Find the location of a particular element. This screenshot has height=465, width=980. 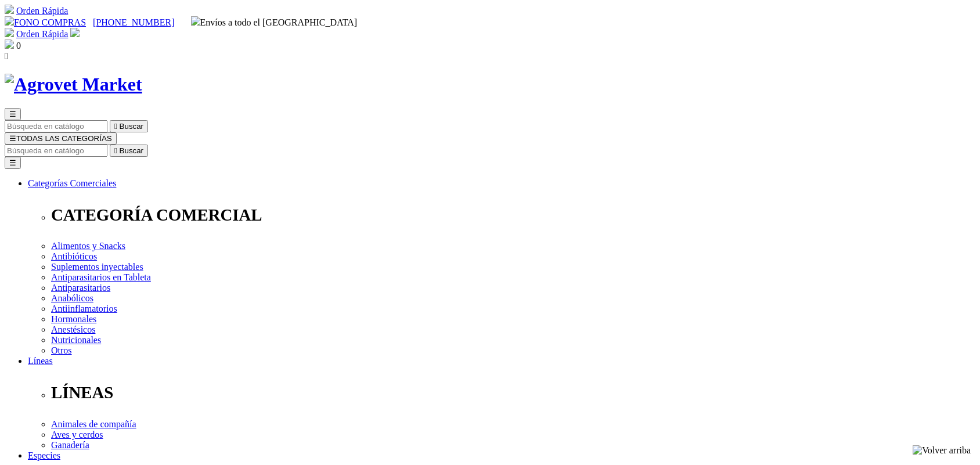

a: Anestésicos is located at coordinates (73, 329).